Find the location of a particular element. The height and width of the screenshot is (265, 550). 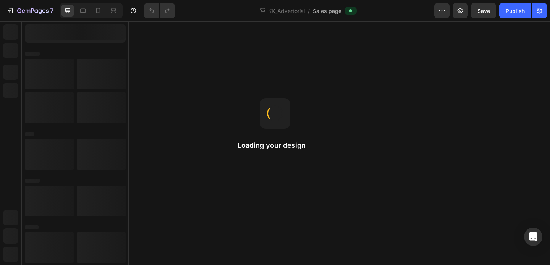

div: Open Intercom Messenger is located at coordinates (533, 237).